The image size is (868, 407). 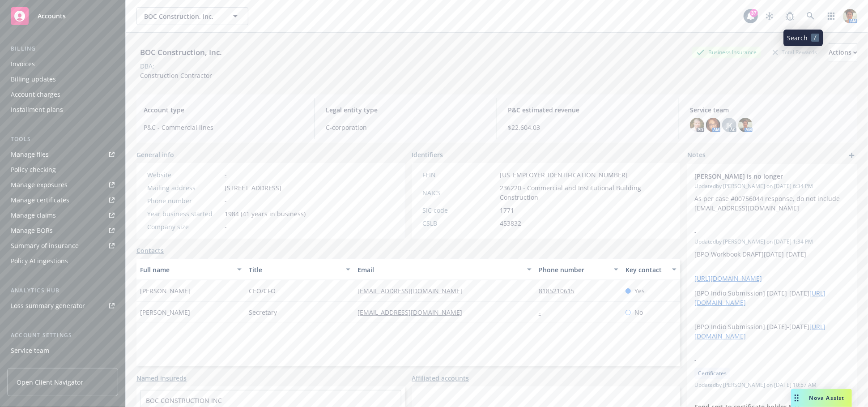 What do you see at coordinates (32, 231) in the screenshot?
I see `div: Manage BORs` at bounding box center [32, 231].